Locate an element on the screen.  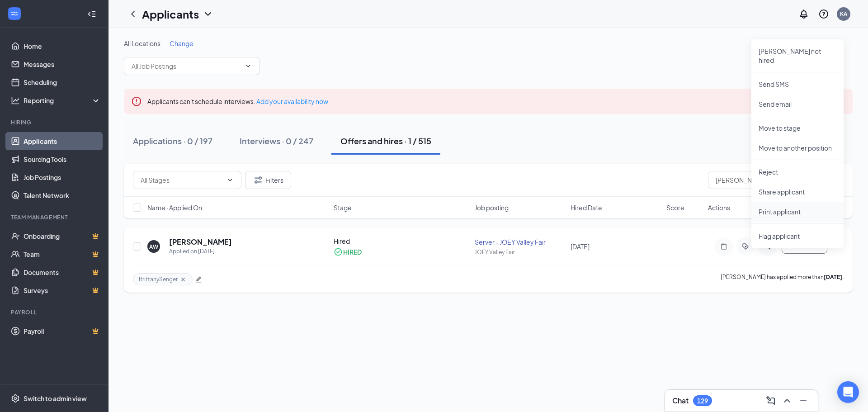
span: Hired Date is located at coordinates (586, 208).